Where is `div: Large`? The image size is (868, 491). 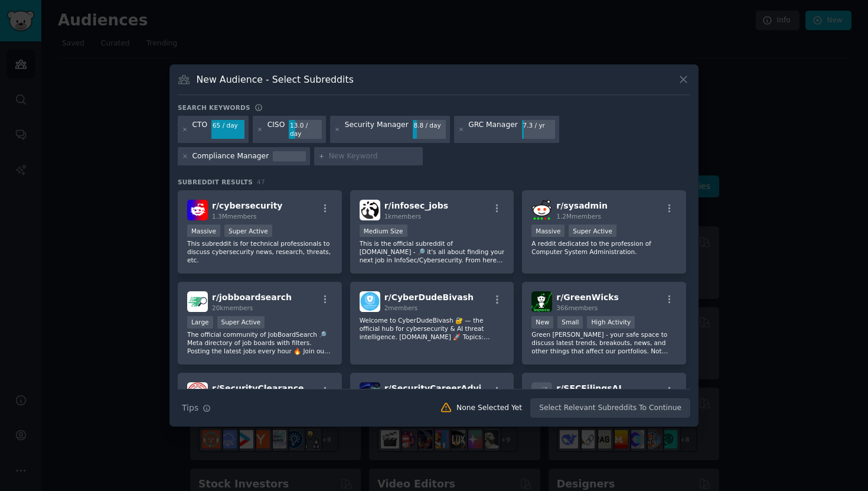
div: Large is located at coordinates (200, 322).